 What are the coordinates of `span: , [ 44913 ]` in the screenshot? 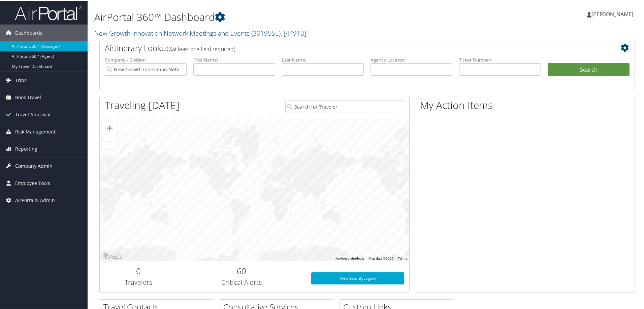 It's located at (293, 32).